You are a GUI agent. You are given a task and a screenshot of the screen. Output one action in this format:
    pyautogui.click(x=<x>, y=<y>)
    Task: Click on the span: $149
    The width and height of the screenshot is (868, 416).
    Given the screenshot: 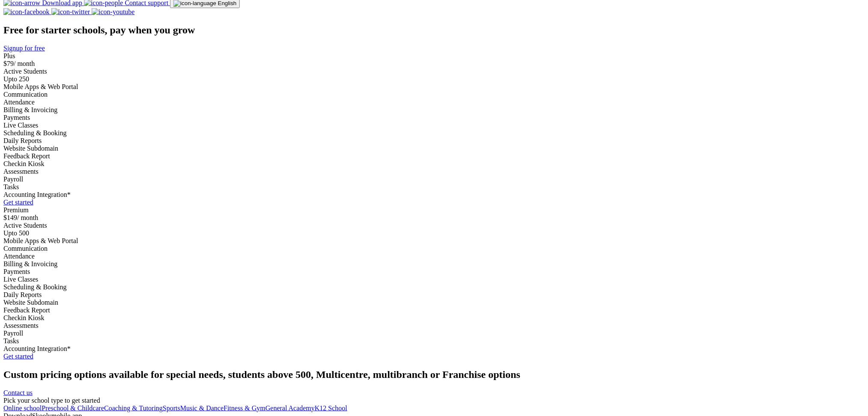 What is the action you would take?
    pyautogui.click(x=10, y=217)
    